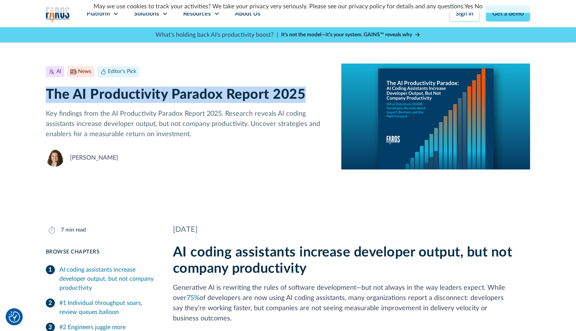 Image resolution: width=576 pixels, height=331 pixels. Describe the element at coordinates (107, 279) in the screenshot. I see `div: AI coding assistants increase developer output, but not company productivity` at that location.